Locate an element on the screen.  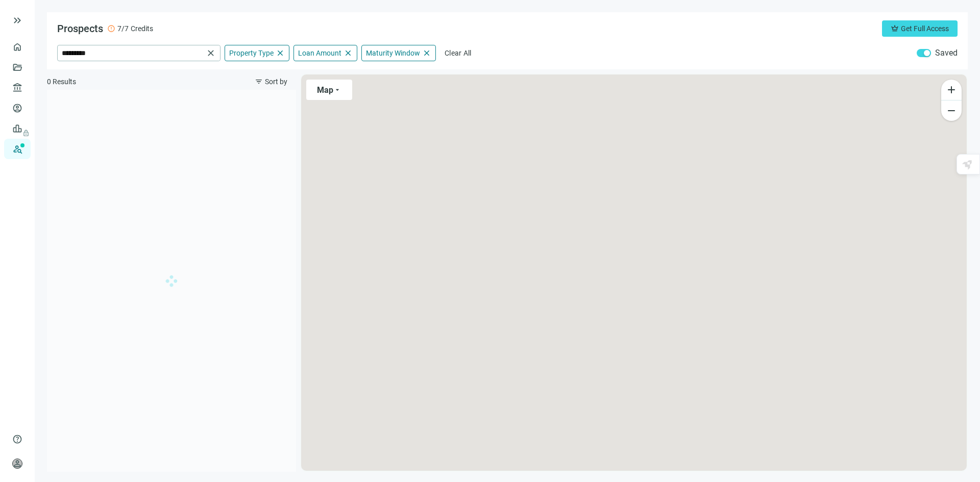
span: Clear All is located at coordinates (457, 53).